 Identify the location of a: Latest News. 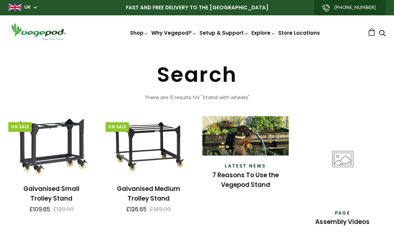
(246, 166).